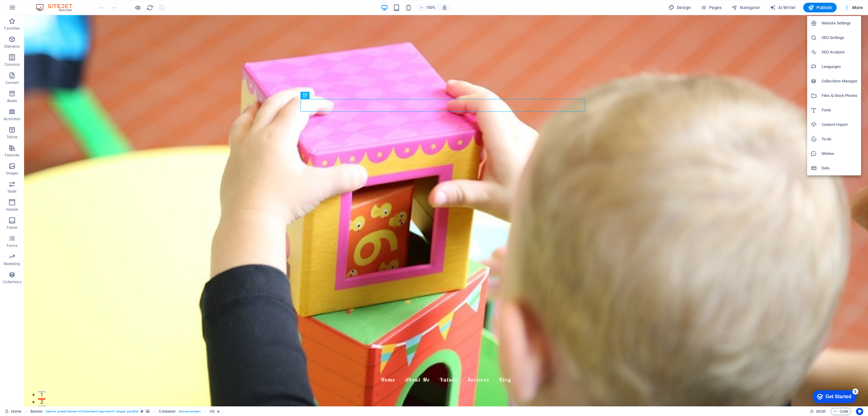 This screenshot has width=868, height=416. What do you see at coordinates (840, 95) in the screenshot?
I see `h6: Files & Stock Photos` at bounding box center [840, 95].